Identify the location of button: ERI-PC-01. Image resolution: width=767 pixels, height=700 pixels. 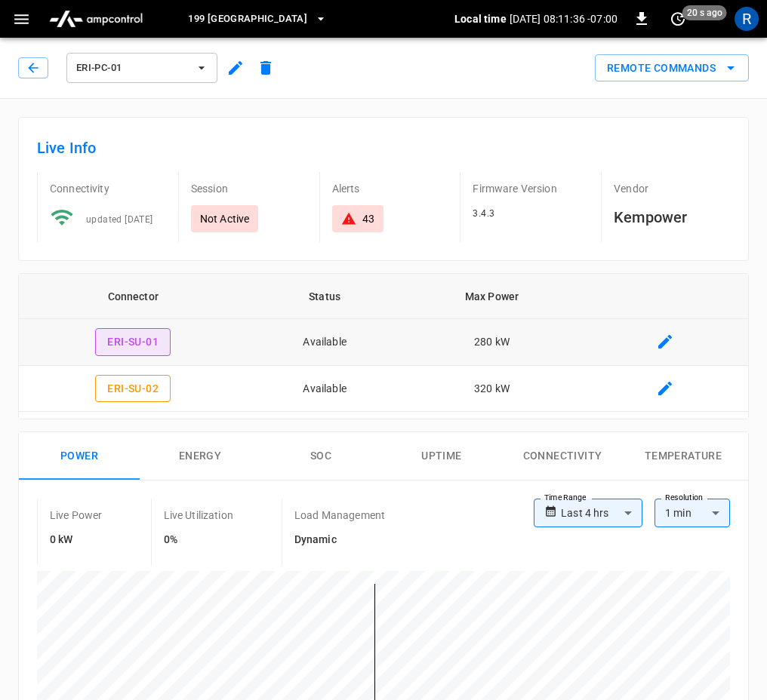
(142, 68).